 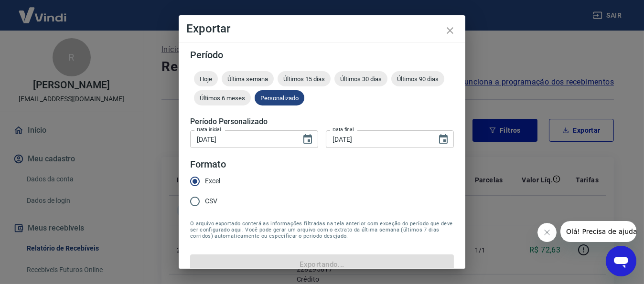 I want to click on span: Últimos 6 meses, so click(x=222, y=98).